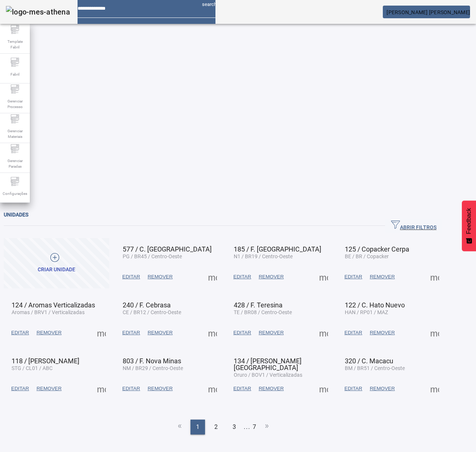  Describe the element at coordinates (216, 427) in the screenshot. I see `span: 2` at that location.